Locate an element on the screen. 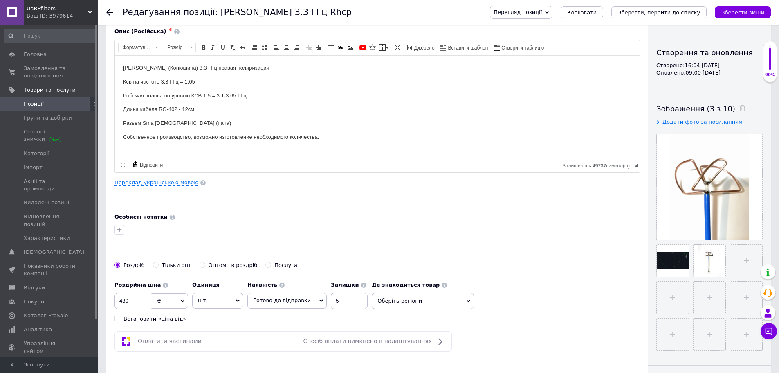 The width and height of the screenshot is (779, 373). div: Оптом і в роздріб is located at coordinates (233, 265).